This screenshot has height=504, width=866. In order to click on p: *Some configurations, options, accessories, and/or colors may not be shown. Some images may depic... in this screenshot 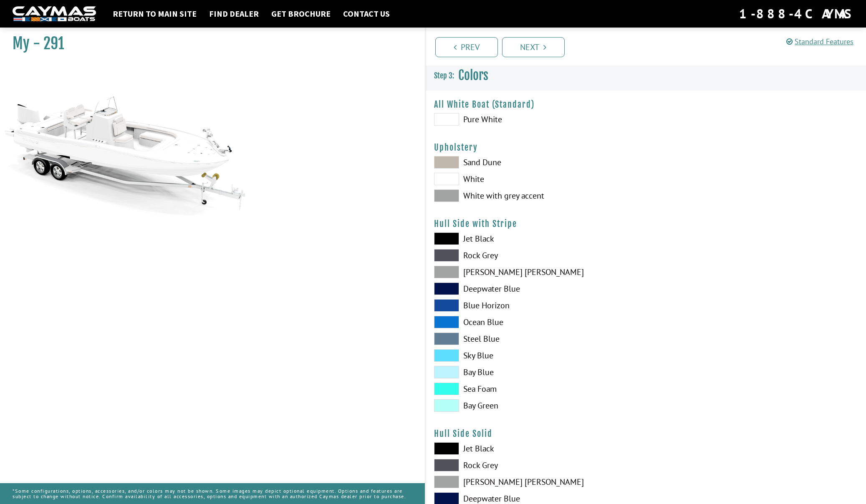, I will do `click(213, 494)`.